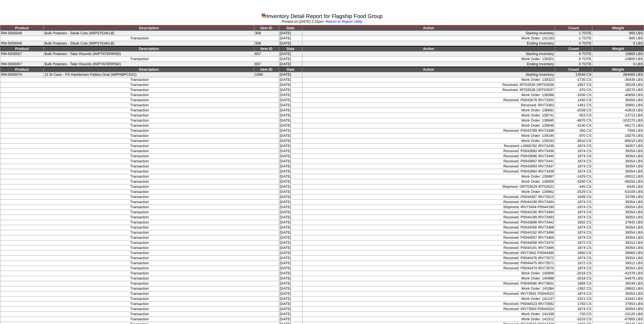 Image resolution: width=644 pixels, height=324 pixels. Describe the element at coordinates (574, 110) in the screenshot. I see `td: -2039 CS` at that location.